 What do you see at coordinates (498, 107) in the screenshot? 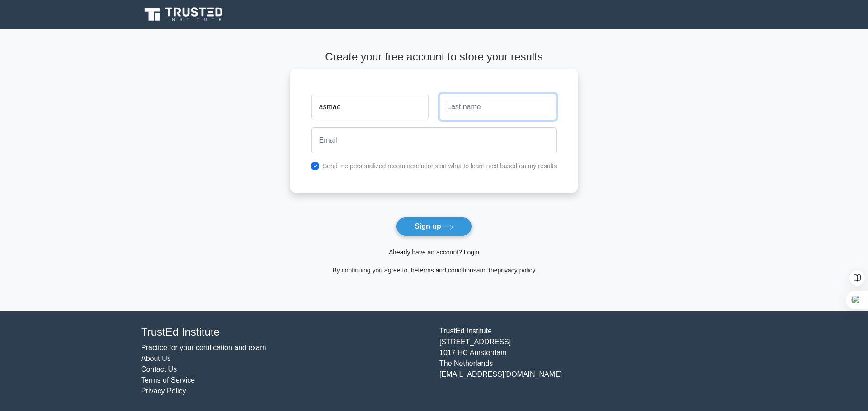
I see `input: Last name` at bounding box center [498, 107].